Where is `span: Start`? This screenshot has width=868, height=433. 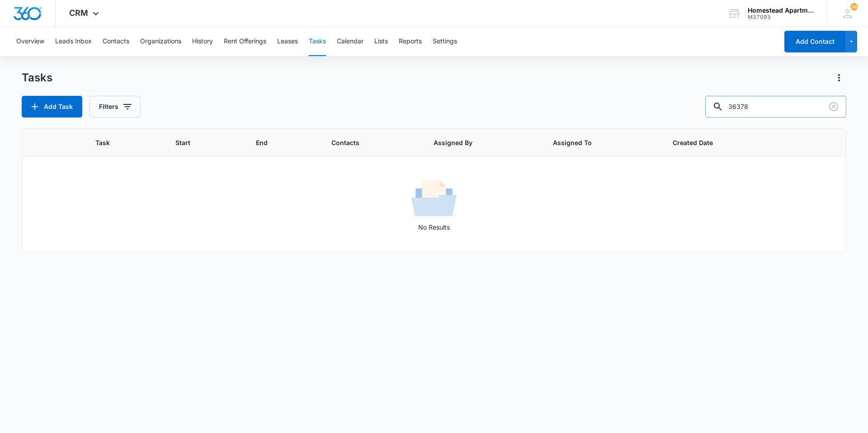 span: Start is located at coordinates (198, 142).